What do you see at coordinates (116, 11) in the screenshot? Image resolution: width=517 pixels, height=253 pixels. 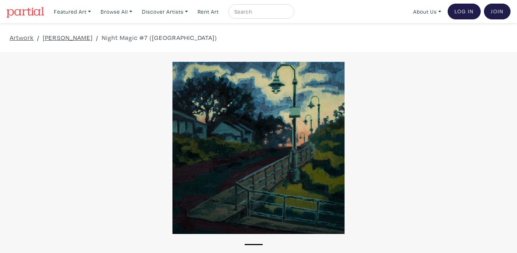 I see `a: Browse All` at bounding box center [116, 11].